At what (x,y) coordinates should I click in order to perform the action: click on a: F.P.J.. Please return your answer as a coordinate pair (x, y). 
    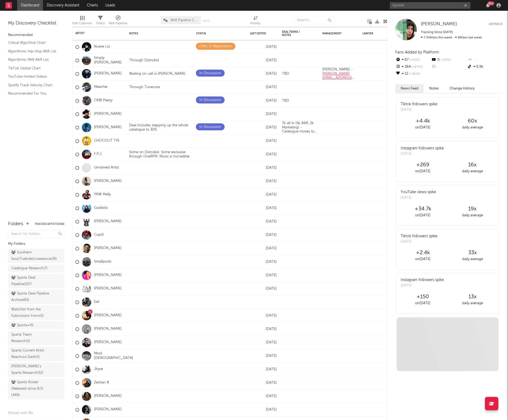
    Looking at the image, I should click on (98, 154).